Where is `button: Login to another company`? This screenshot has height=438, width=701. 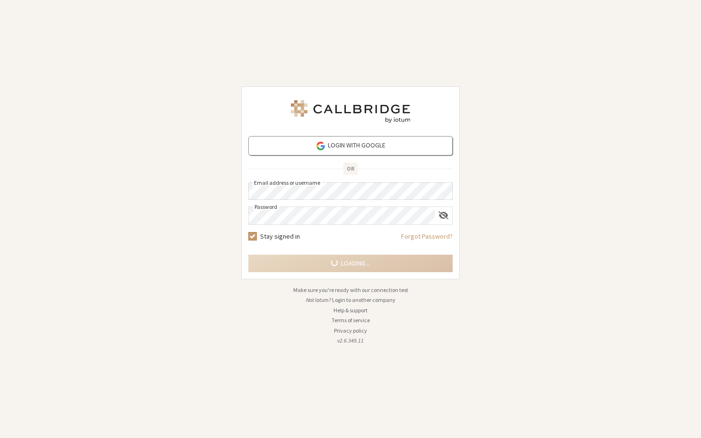 button: Login to another company is located at coordinates (364, 300).